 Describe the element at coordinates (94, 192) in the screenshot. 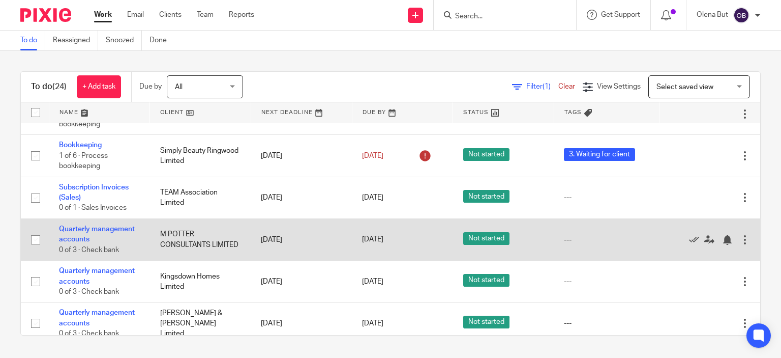

I see `a: Subscription Invoices (Sales)` at that location.